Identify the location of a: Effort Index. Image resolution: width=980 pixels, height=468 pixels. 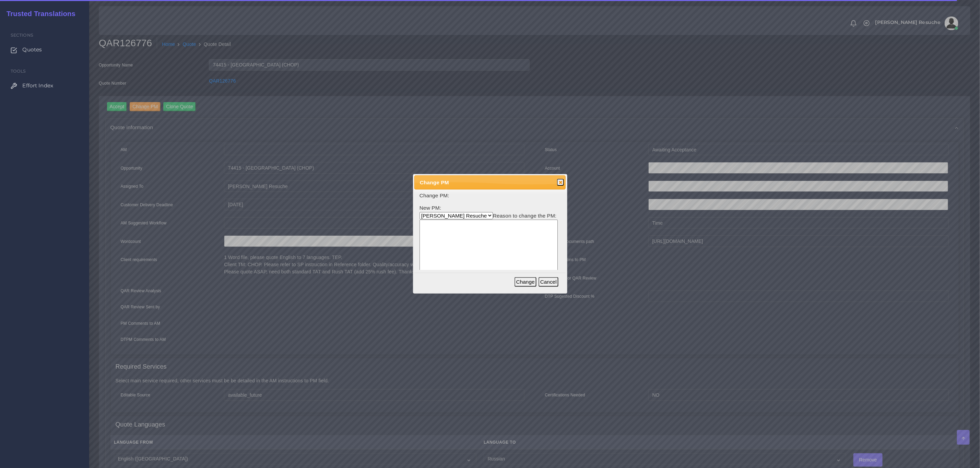
(45, 86).